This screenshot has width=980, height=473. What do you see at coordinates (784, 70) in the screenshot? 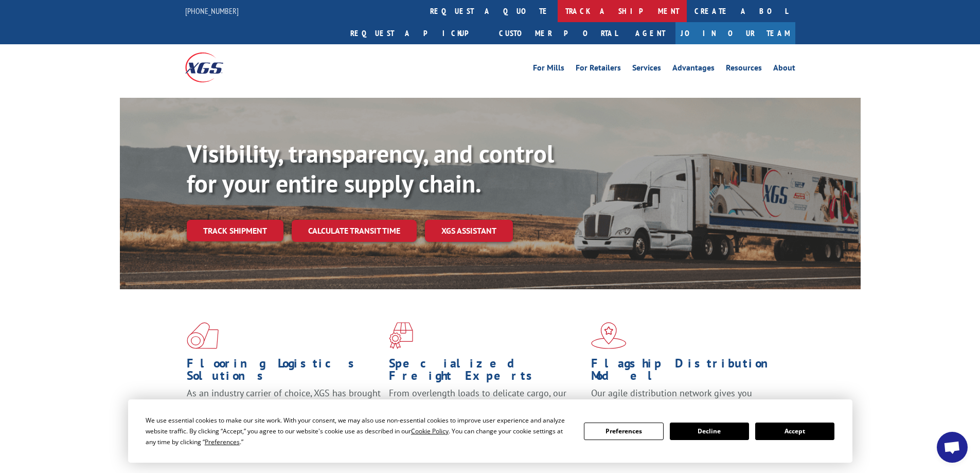
I see `a: About` at bounding box center [784, 70].